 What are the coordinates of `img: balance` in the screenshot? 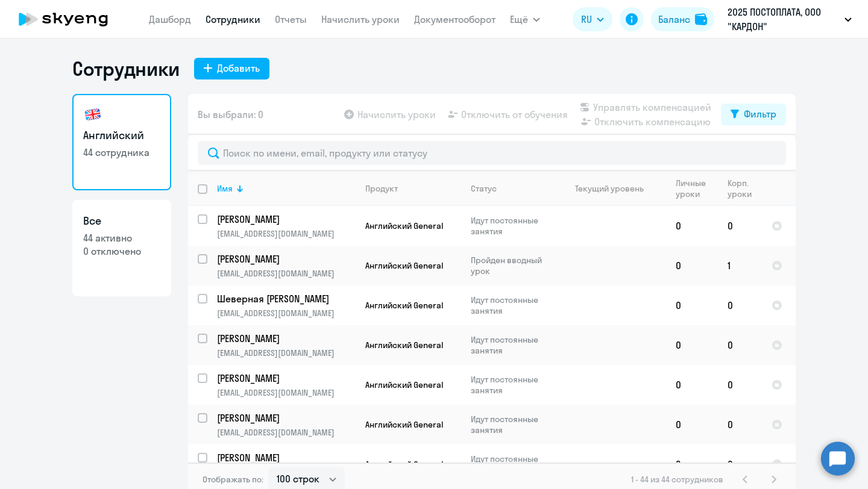 It's located at (701, 19).